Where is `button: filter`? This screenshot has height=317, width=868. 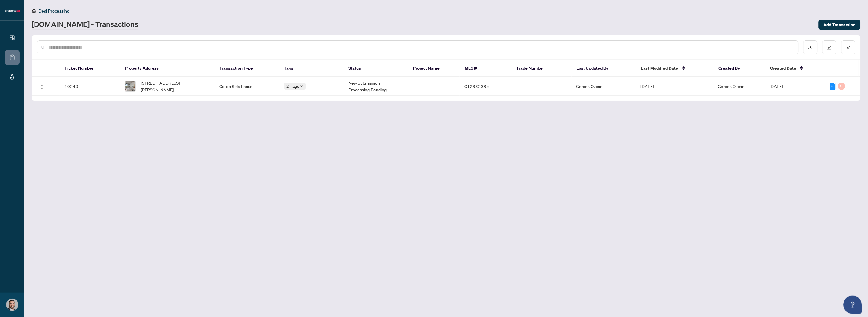 button: filter is located at coordinates (848, 47).